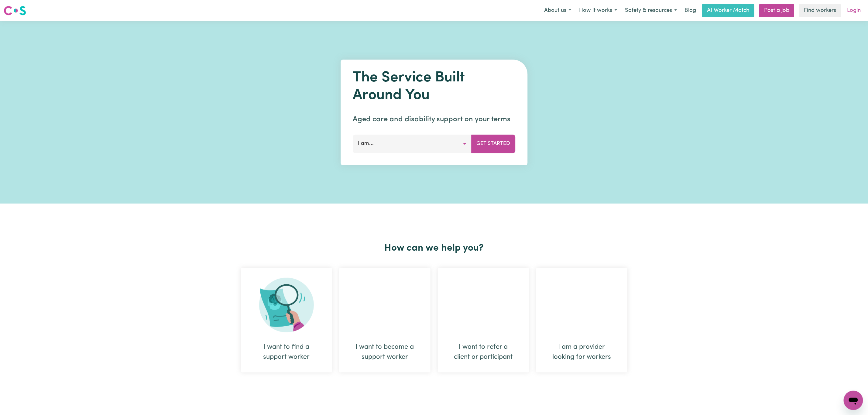 The height and width of the screenshot is (415, 868). I want to click on a: AI Worker Match, so click(728, 11).